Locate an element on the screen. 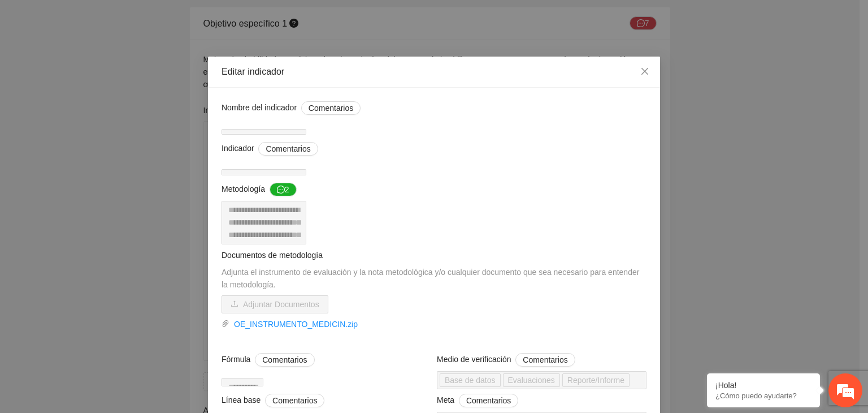 The height and width of the screenshot is (413, 868). span: Metodología is located at coordinates (259, 190).